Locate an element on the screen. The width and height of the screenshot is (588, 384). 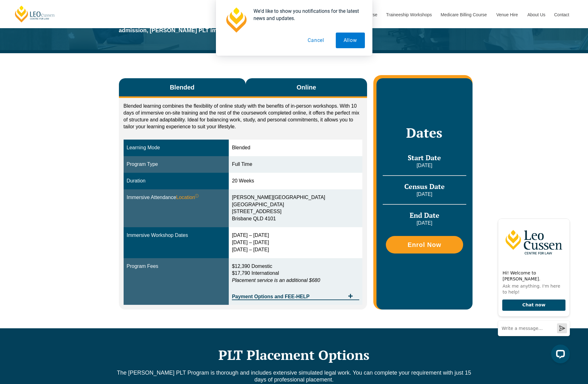
div: Learning Mode is located at coordinates (176, 147).